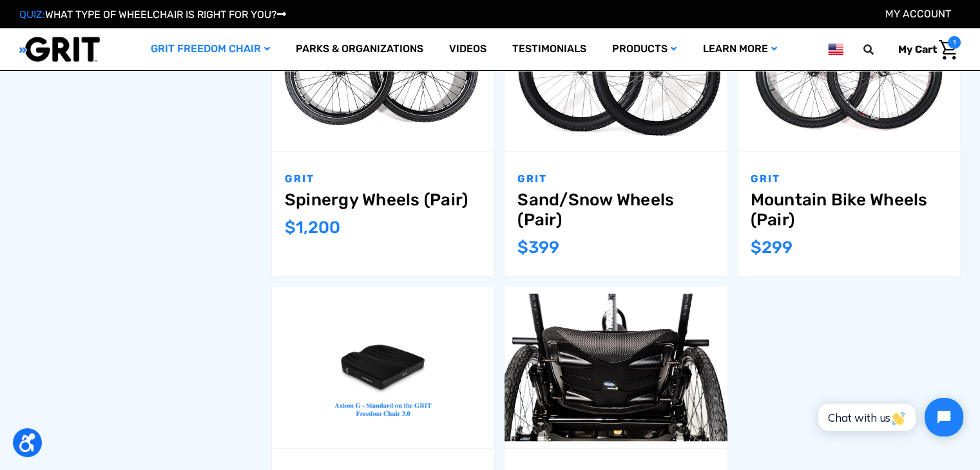 This screenshot has width=980, height=470. I want to click on a: QUIZ:WHAT TYPE OF WHEELCHAIR IS RIGHT FOR YOU?, so click(153, 14).